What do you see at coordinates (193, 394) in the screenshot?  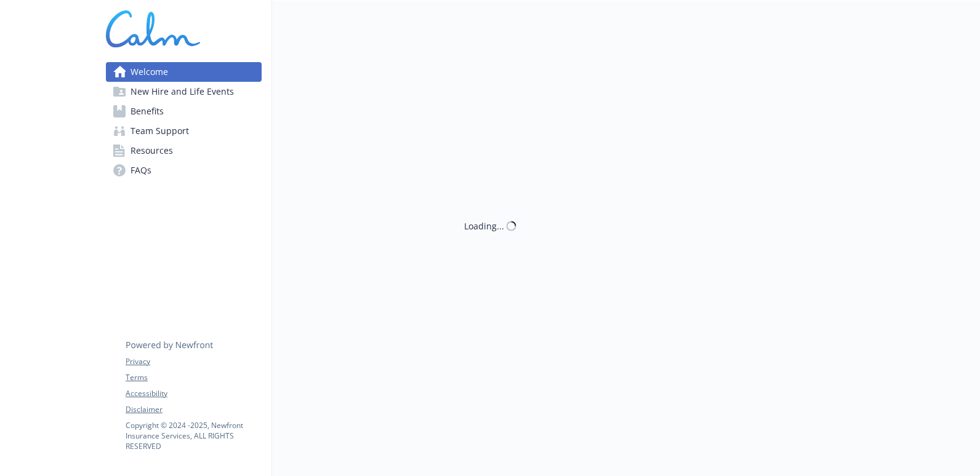 I see `a: Accessibility` at bounding box center [193, 394].